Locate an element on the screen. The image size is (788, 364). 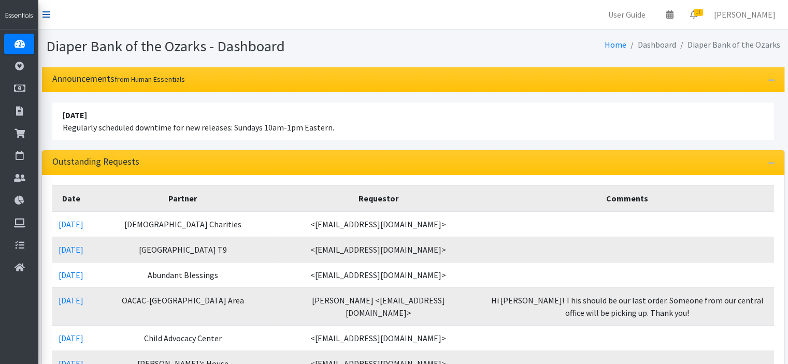
a: User Guide is located at coordinates (627, 15).